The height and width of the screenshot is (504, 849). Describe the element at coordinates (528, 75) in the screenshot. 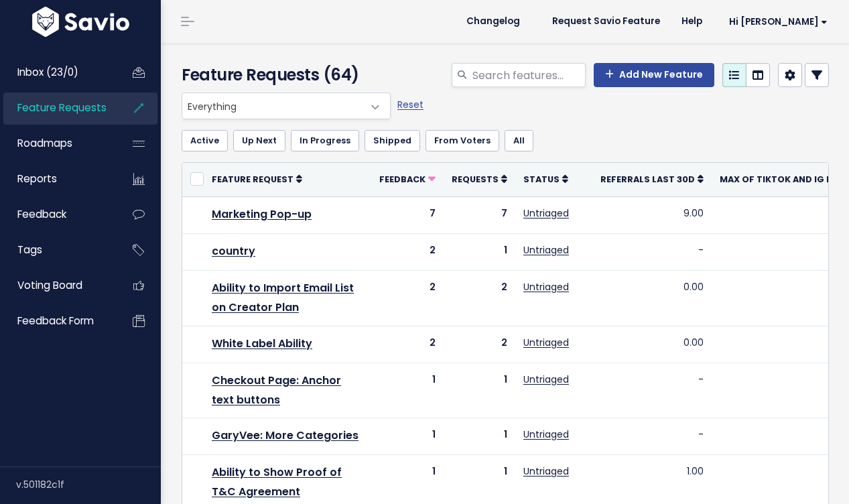

I see `input: Search features...` at that location.